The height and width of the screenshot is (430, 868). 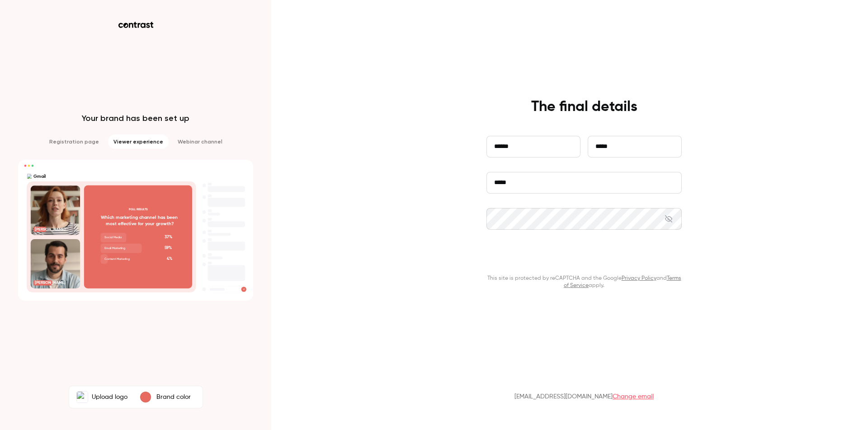 What do you see at coordinates (584, 257) in the screenshot?
I see `button: Continue` at bounding box center [584, 257].